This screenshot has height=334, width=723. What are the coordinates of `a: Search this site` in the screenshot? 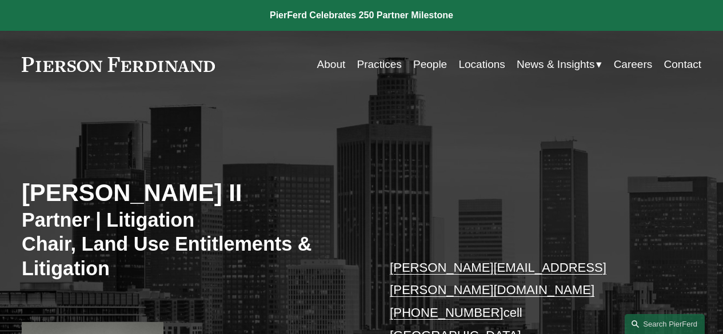 It's located at (664, 324).